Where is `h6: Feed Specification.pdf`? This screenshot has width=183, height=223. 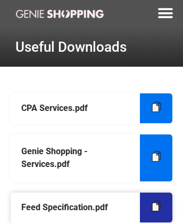 h6: Feed Specification.pdf is located at coordinates (64, 207).